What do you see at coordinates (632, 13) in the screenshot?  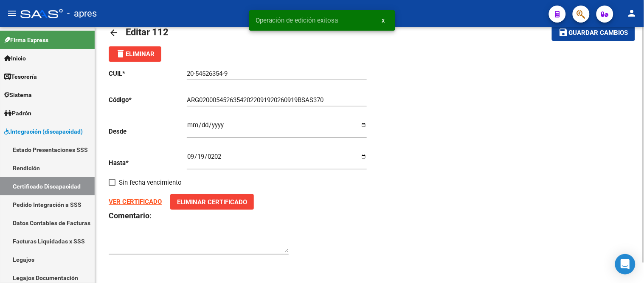 I see `mat-icon: person` at bounding box center [632, 13].